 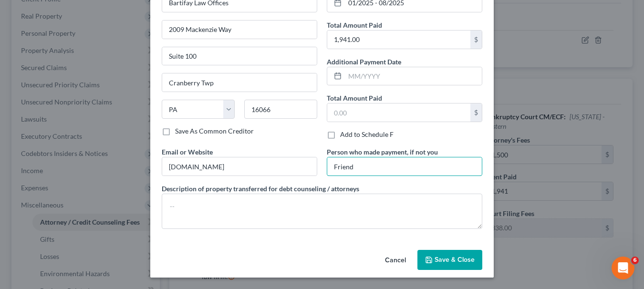 I want to click on label: Add to Schedule F, so click(x=367, y=134).